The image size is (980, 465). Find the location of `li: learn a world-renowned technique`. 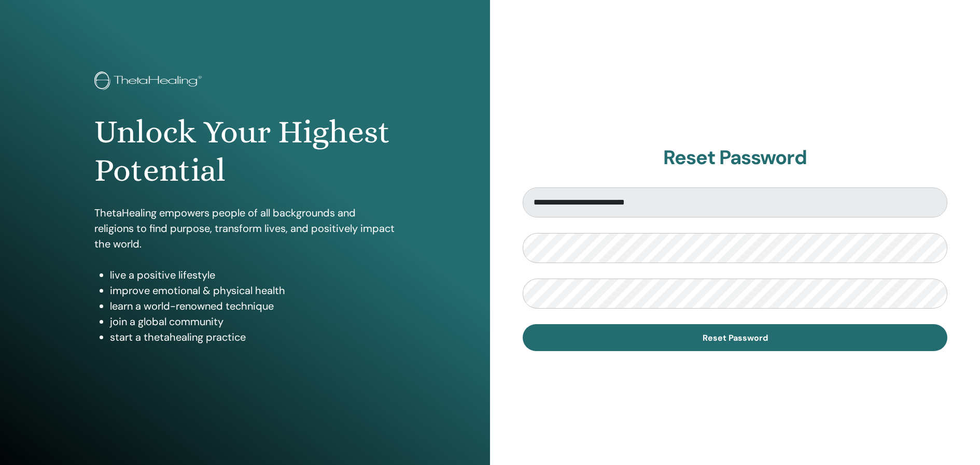

li: learn a world-renowned technique is located at coordinates (253, 306).